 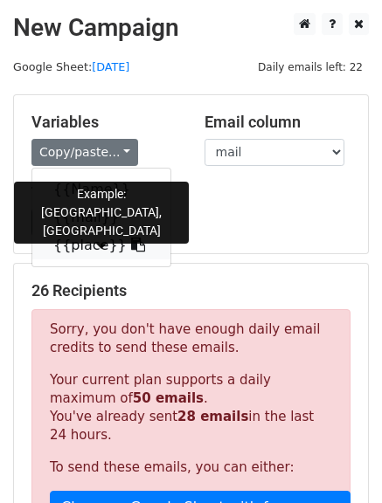 I want to click on strong: 28 emails, so click(x=212, y=417).